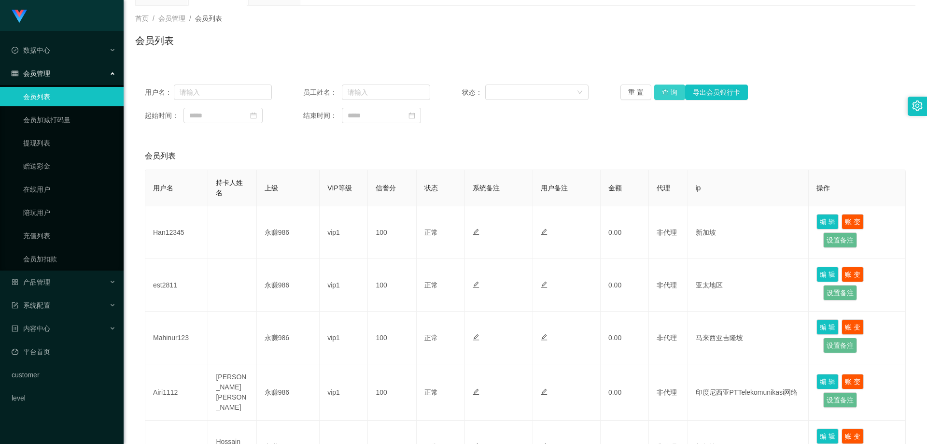 The height and width of the screenshot is (444, 927). Describe the element at coordinates (823, 188) in the screenshot. I see `span: 操作` at that location.